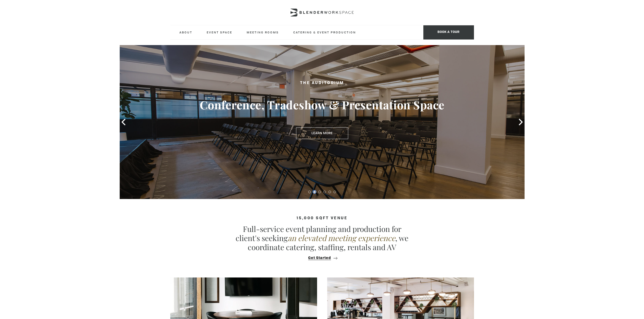 The width and height of the screenshot is (644, 319). What do you see at coordinates (320, 258) in the screenshot?
I see `span: Get Started` at bounding box center [320, 258].